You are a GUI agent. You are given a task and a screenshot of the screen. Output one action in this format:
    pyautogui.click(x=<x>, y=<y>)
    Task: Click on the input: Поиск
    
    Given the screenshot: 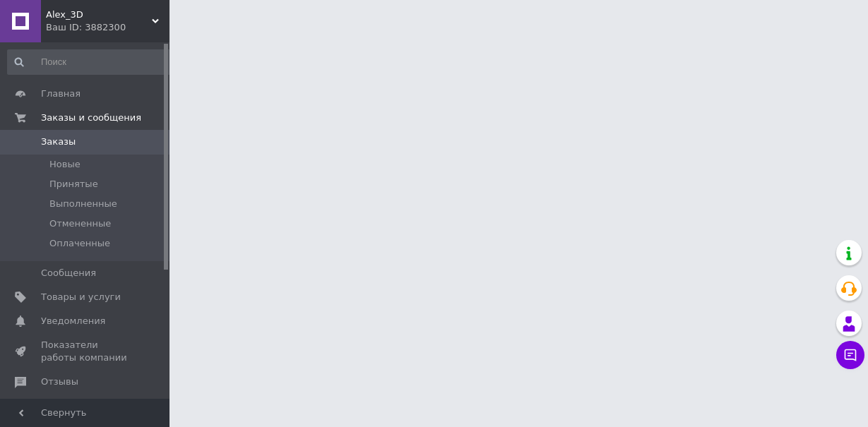 What is the action you would take?
    pyautogui.click(x=91, y=62)
    